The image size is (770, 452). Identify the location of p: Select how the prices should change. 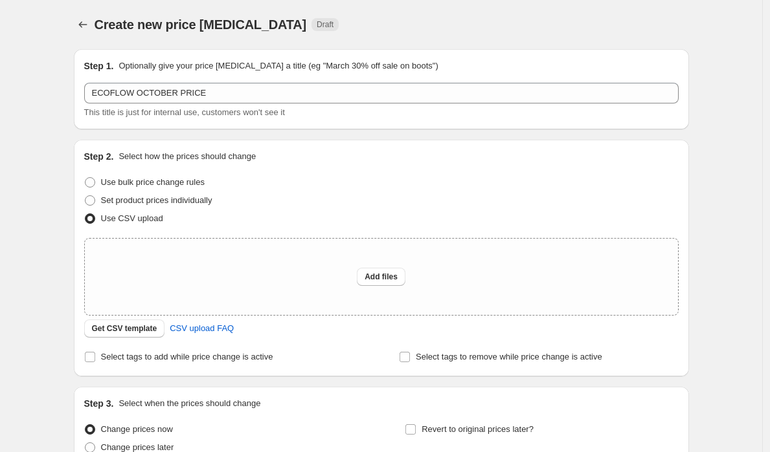
(187, 157).